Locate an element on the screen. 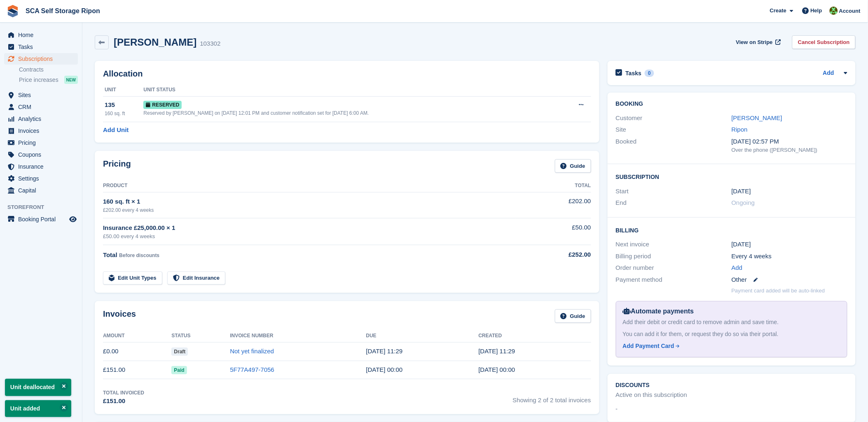  span: Tasks is located at coordinates (43, 47).